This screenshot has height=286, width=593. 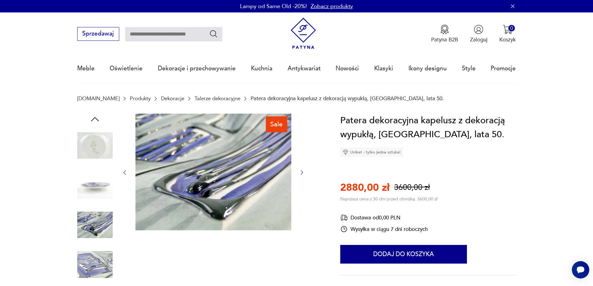 I want to click on p: Patyna B2B, so click(x=444, y=40).